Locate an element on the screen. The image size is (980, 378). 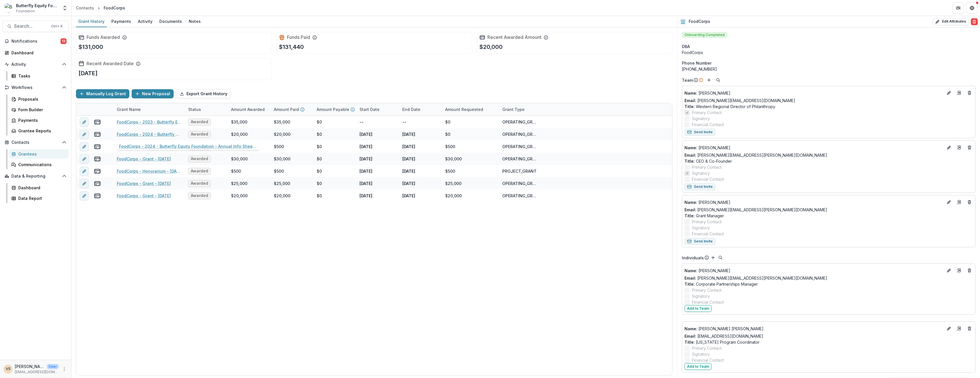
div: $30,000 is located at coordinates (453, 158).